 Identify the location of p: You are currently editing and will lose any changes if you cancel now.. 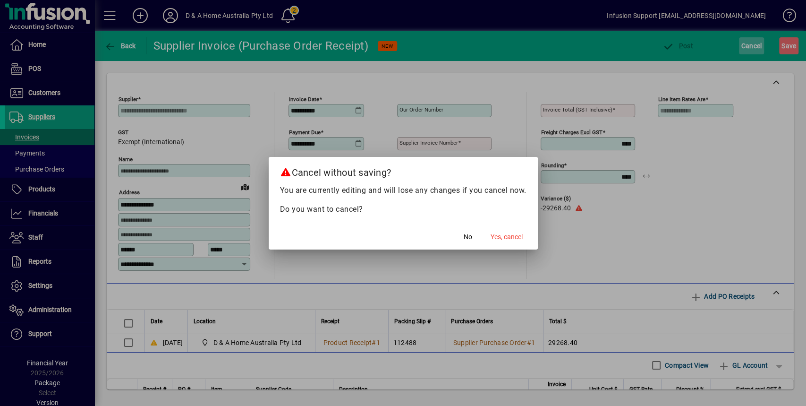
(403, 190).